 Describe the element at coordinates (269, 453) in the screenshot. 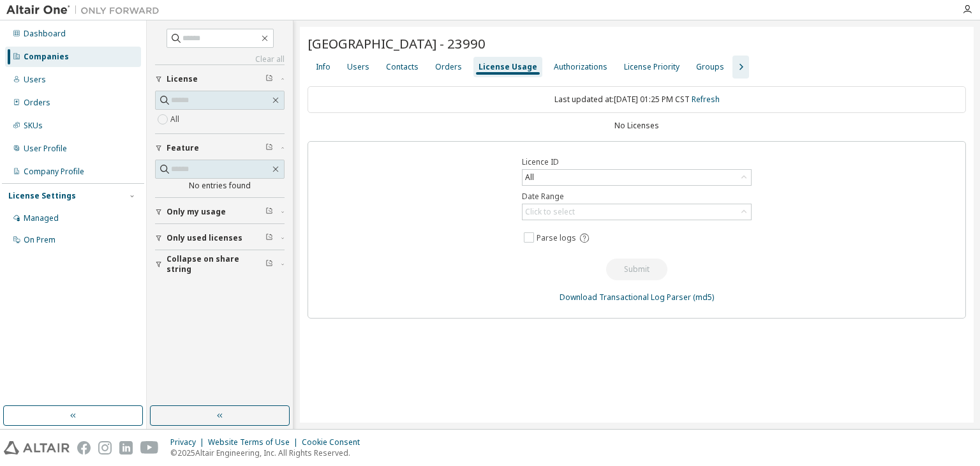

I see `p: © 2025 Altair Engineering, Inc. All Rights Reserved.` at that location.